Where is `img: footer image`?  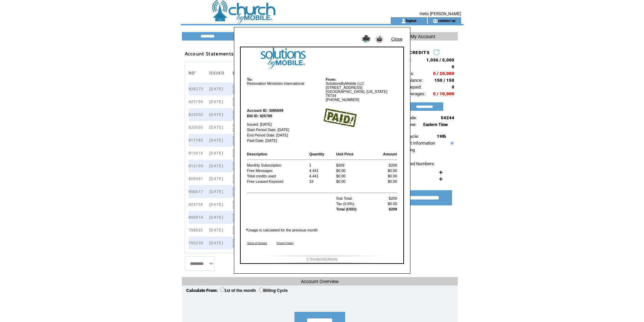 img: footer image is located at coordinates (322, 256).